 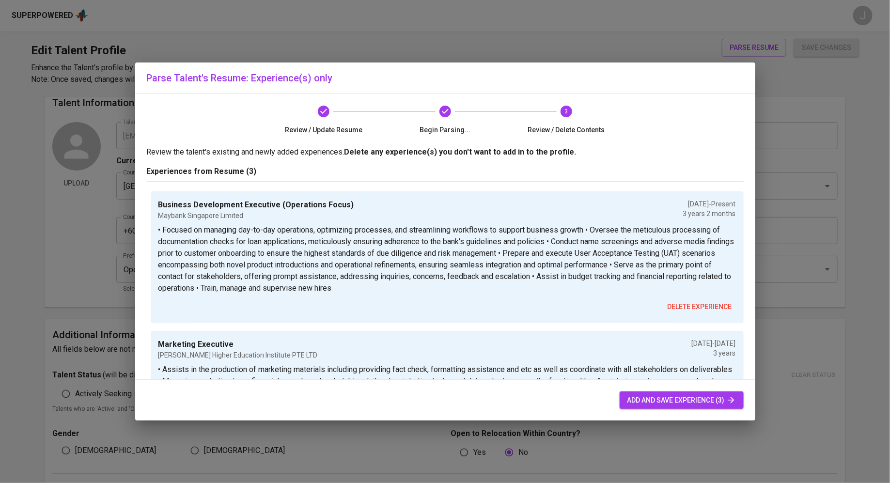 I want to click on p: Business Development Executive (Operations Focus), so click(x=256, y=205).